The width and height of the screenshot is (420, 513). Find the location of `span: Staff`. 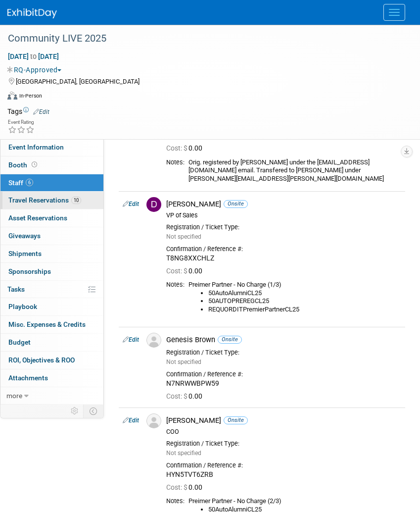

span: Staff is located at coordinates (21, 183).